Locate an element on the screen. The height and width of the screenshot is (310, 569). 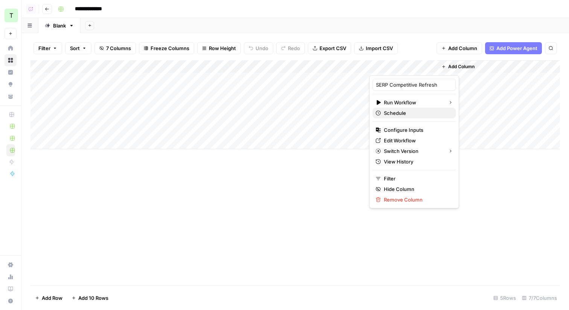
span: Switch Version is located at coordinates (413, 151).